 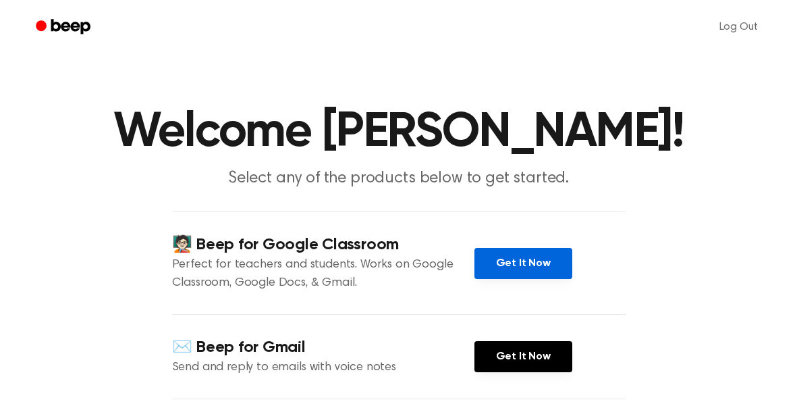 What do you see at coordinates (64, 27) in the screenshot?
I see `a: Beep` at bounding box center [64, 27].